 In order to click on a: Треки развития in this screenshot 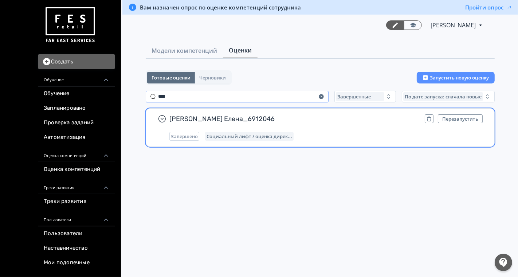, I will do `click(76, 201)`.